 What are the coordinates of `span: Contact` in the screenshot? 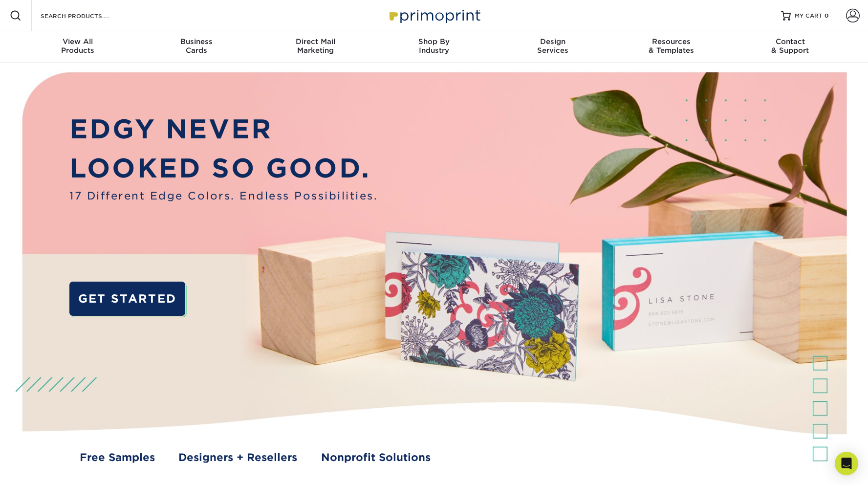 It's located at (790, 42).